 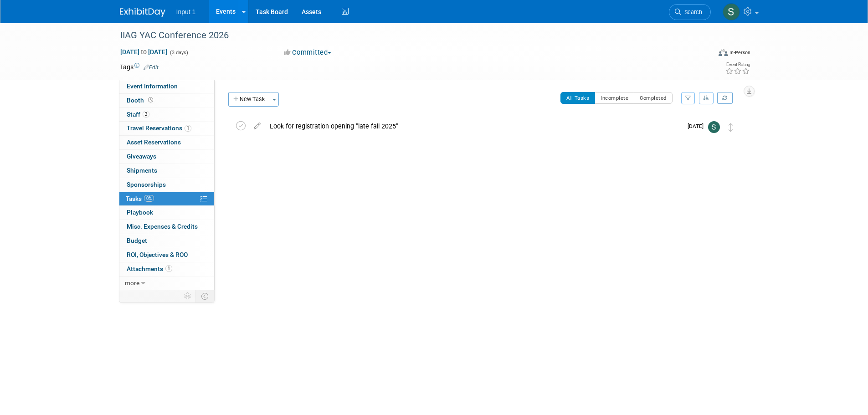 I want to click on div: IIAG YAC Conference 2026, so click(x=407, y=36).